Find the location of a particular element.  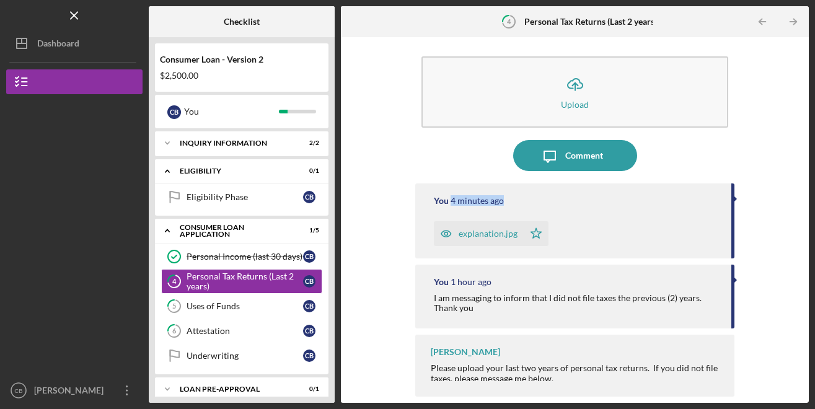

div: Uses of Funds is located at coordinates (245, 306).